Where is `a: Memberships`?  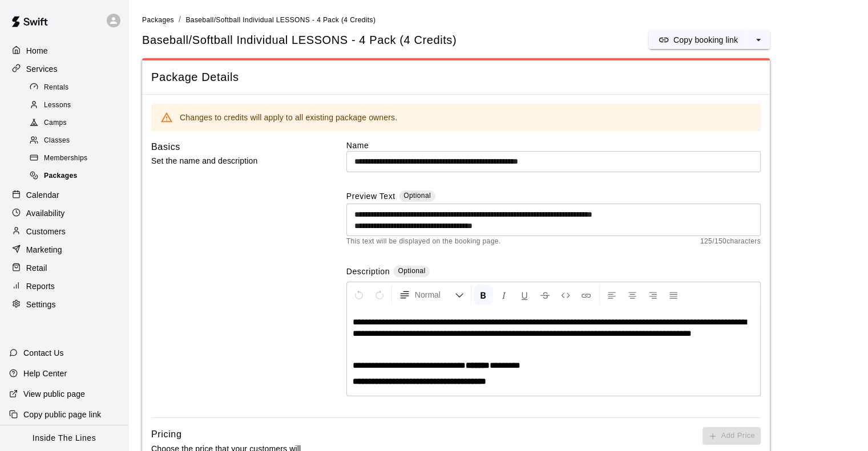 a: Memberships is located at coordinates (78, 159).